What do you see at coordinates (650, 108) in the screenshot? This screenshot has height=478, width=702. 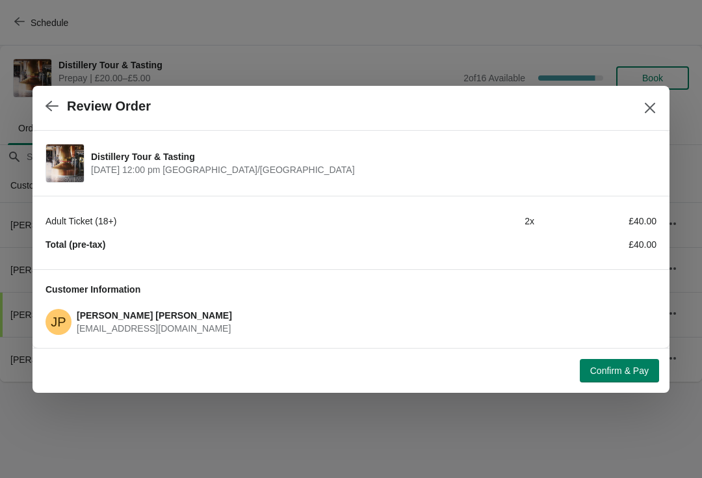 I see `button: Close` at bounding box center [650, 108].